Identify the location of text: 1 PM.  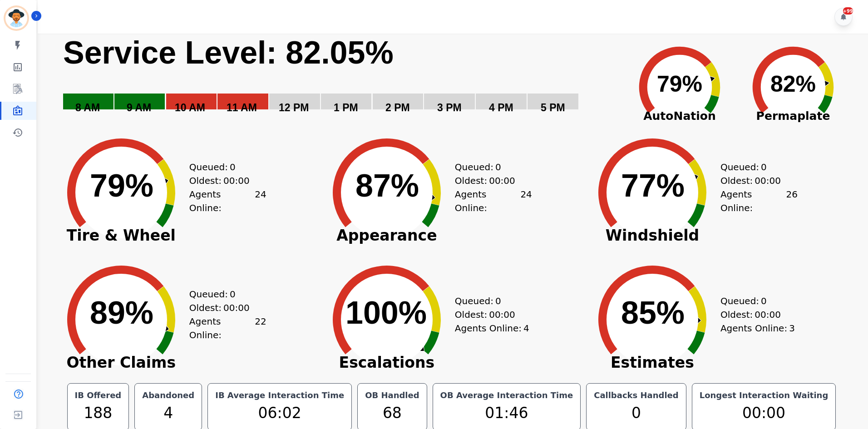
(346, 107).